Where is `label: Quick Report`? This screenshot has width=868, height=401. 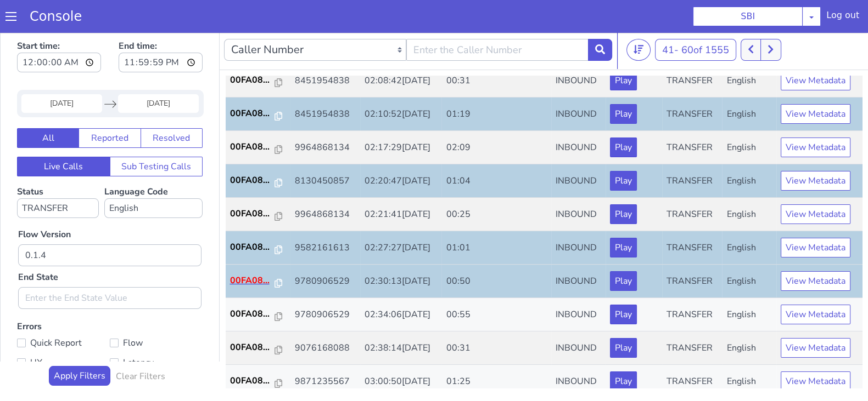 label: Quick Report is located at coordinates (63, 313).